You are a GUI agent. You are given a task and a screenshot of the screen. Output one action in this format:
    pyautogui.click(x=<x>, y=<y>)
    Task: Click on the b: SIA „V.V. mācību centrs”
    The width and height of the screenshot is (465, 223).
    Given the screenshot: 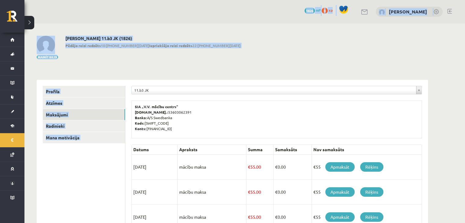 What is the action you would take?
    pyautogui.click(x=156, y=107)
    